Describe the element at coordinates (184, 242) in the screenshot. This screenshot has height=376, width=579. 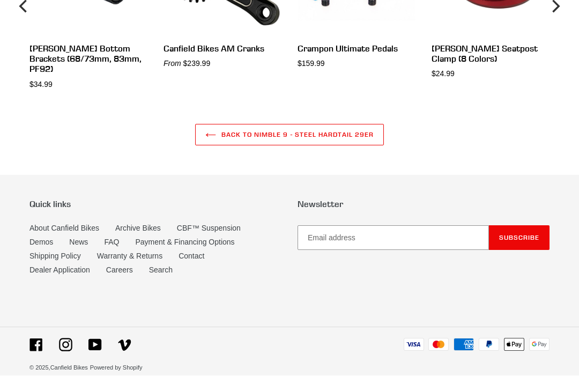
I see `a: Payment & Financing Options` at that location.